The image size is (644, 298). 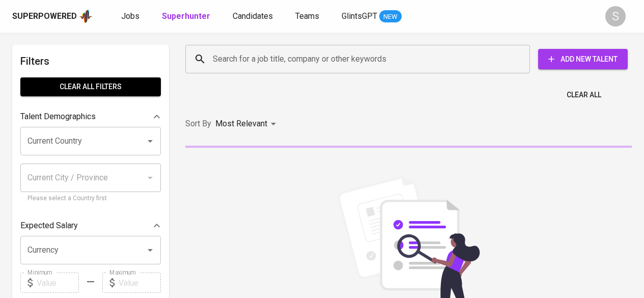 What do you see at coordinates (584, 94) in the screenshot?
I see `span: Clear All` at bounding box center [584, 94].